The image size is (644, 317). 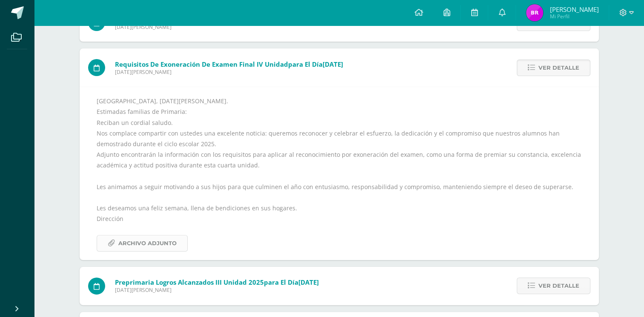 I want to click on a: Archivo Adjunto, so click(x=142, y=243).